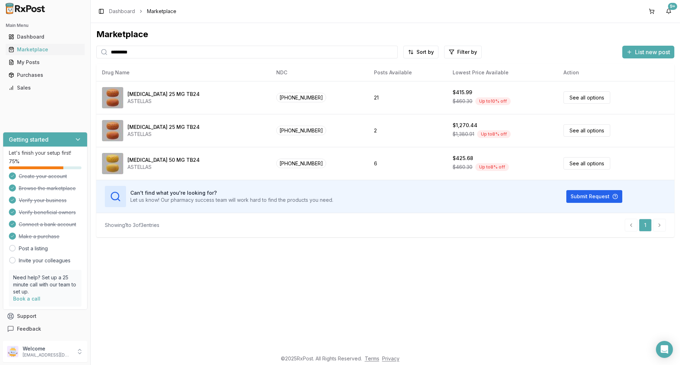  Describe the element at coordinates (463, 52) in the screenshot. I see `button: Filter by` at that location.